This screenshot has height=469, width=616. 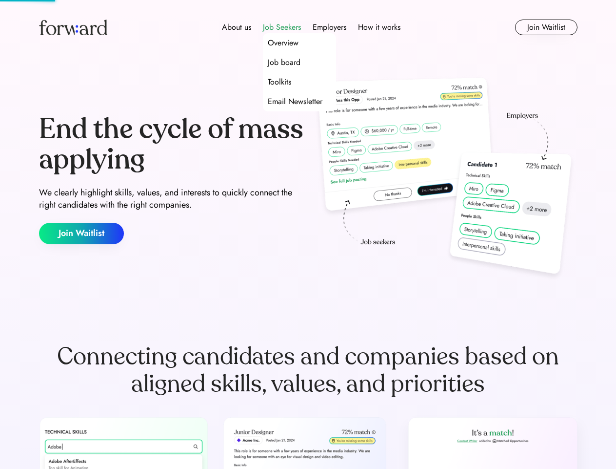 What do you see at coordinates (172, 199) in the screenshot?
I see `div: We clearly highlight skills, values, and interests to quickly connect the right candidates with t...` at bounding box center [172, 199].